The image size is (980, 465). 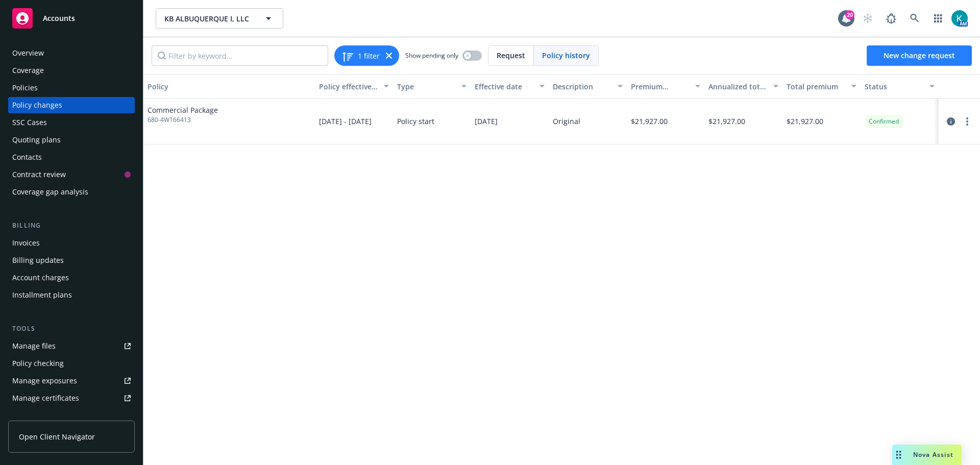 I want to click on span: Accounts, so click(x=58, y=18).